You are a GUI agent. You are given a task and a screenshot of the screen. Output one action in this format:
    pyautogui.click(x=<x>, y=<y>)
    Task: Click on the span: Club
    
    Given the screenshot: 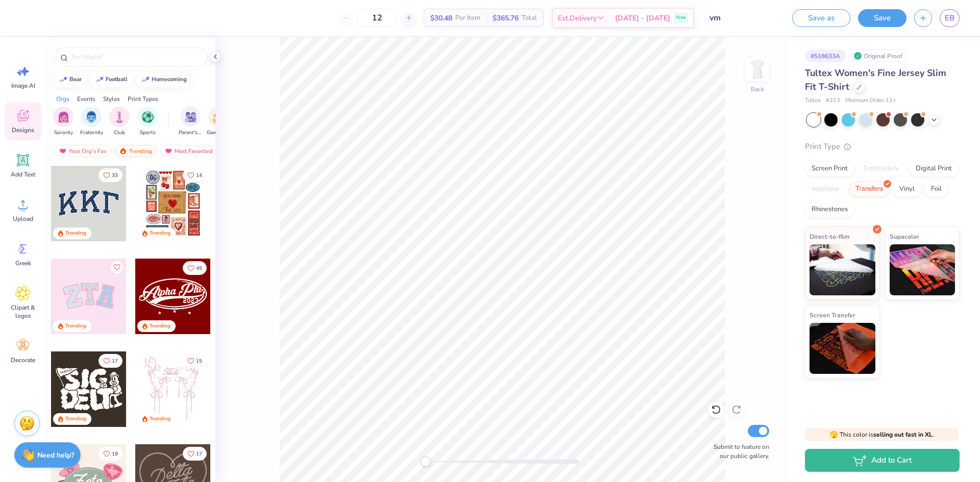 What is the action you would take?
    pyautogui.click(x=120, y=133)
    